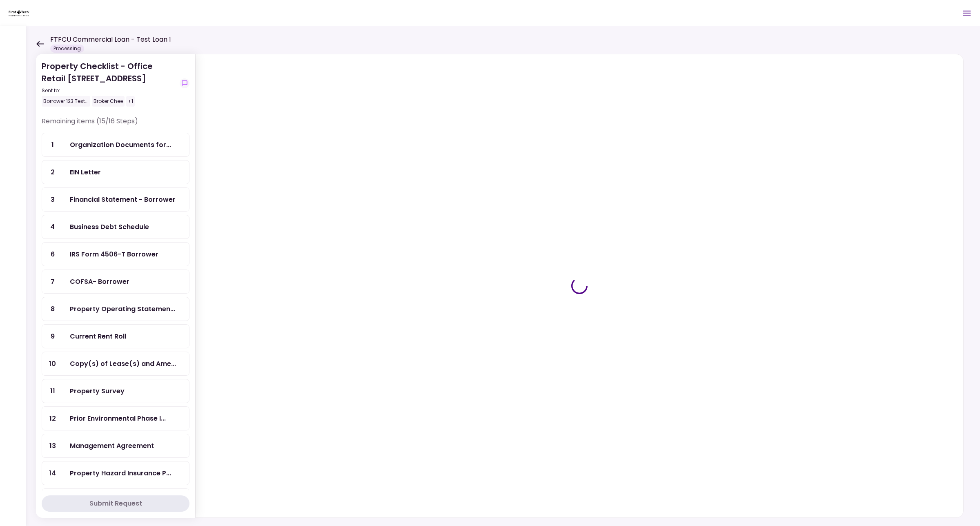  Describe the element at coordinates (53, 473) in the screenshot. I see `div: 14` at that location.